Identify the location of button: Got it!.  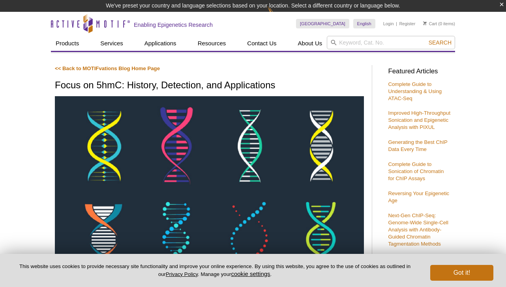
(462, 273).